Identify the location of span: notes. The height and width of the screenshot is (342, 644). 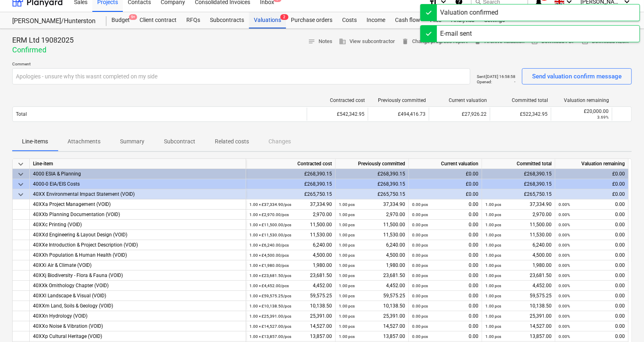
(311, 41).